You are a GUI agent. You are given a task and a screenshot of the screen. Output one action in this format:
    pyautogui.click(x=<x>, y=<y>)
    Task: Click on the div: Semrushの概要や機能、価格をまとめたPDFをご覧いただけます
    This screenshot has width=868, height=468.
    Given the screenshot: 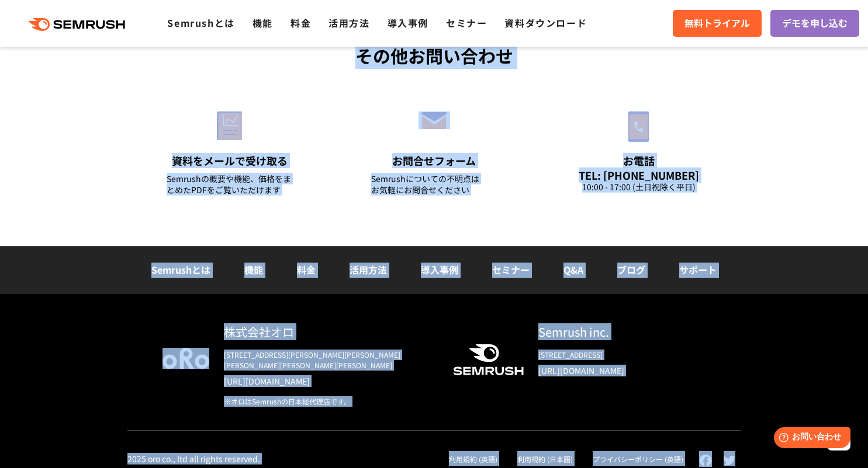 What is the action you would take?
    pyautogui.click(x=230, y=185)
    